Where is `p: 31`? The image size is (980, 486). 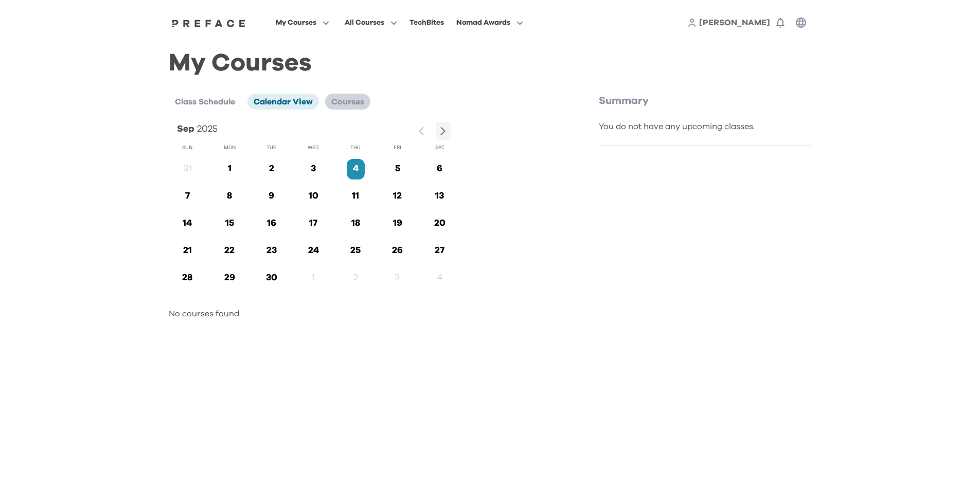
p: 31 is located at coordinates (187, 169).